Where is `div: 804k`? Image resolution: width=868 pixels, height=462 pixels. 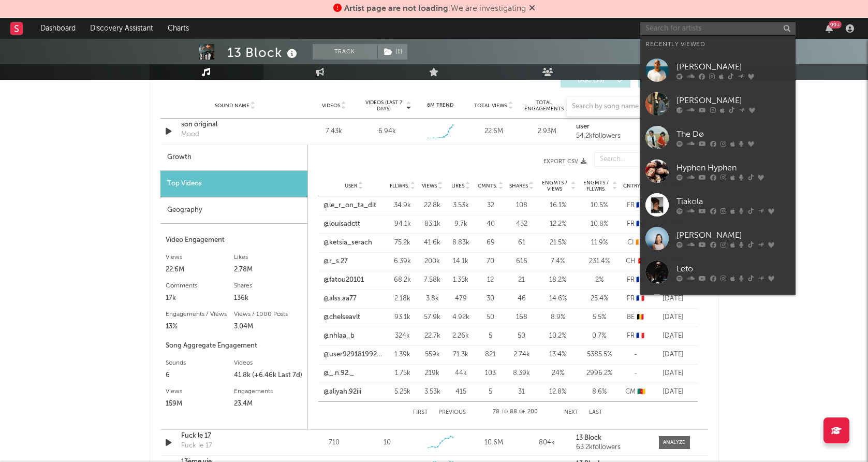
div: 804k is located at coordinates (547, 443).